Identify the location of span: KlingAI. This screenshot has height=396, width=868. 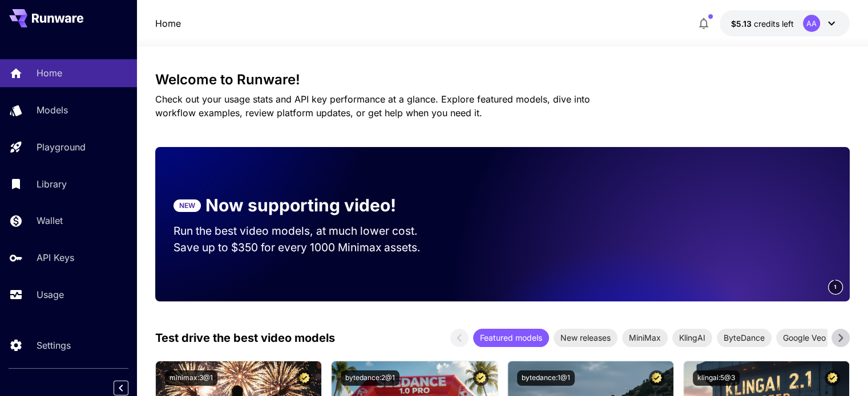
(692, 337).